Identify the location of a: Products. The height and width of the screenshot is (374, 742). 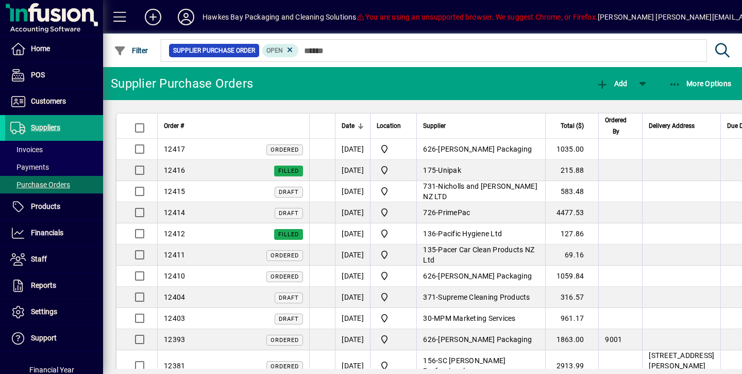
(54, 207).